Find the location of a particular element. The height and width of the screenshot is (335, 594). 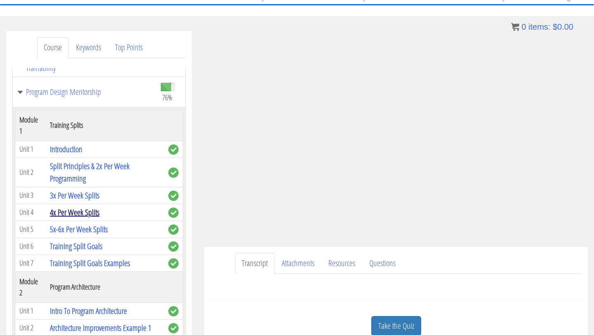

a: Intro To Program Architecture is located at coordinates (88, 311).